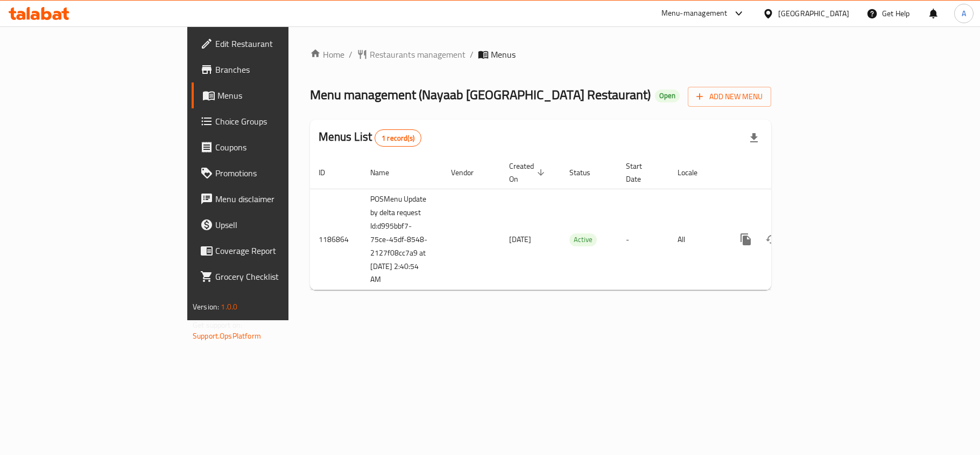 Image resolution: width=980 pixels, height=455 pixels. I want to click on a: Choice Groups, so click(271, 121).